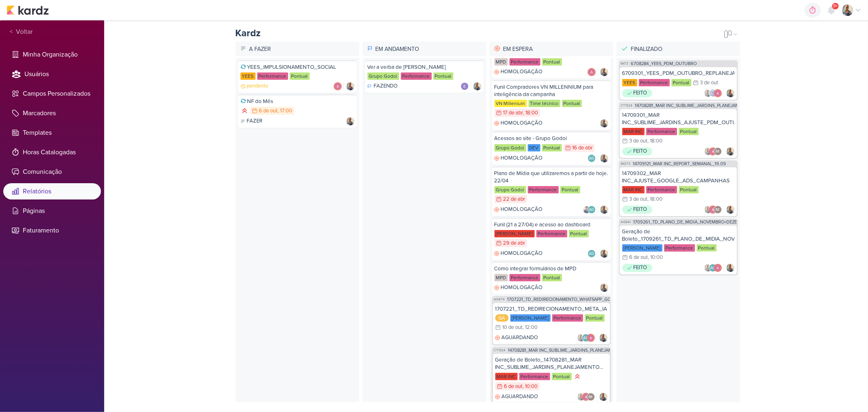 The image size is (868, 412). I want to click on a: Funil Compradores VN MILLENNIUM para inteligência da campanha VN Millenium Time técnico Pontual 1..., so click(552, 105).